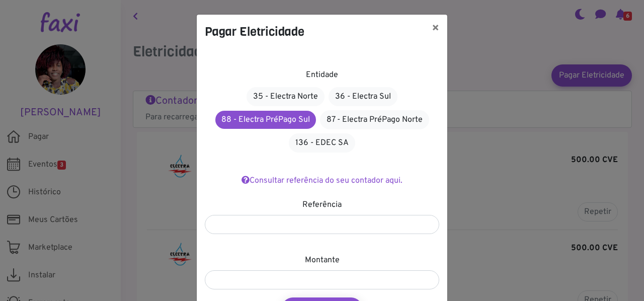 This screenshot has width=644, height=301. I want to click on h4: Pagar Eletricidade, so click(255, 32).